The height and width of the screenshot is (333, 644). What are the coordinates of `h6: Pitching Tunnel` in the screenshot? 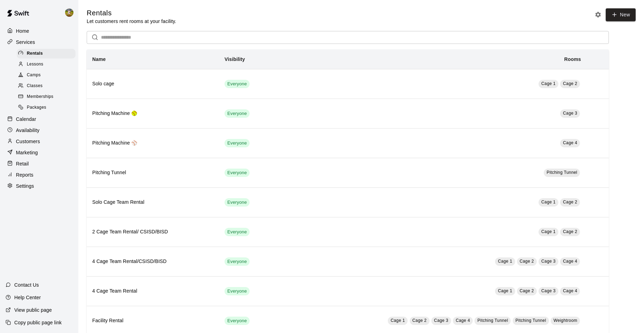 It's located at (153, 173).